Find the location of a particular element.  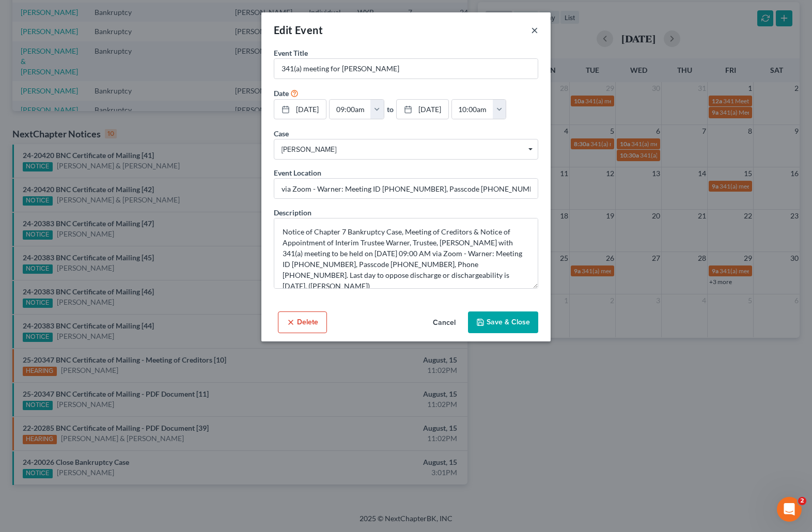

label: Date is located at coordinates (281, 93).